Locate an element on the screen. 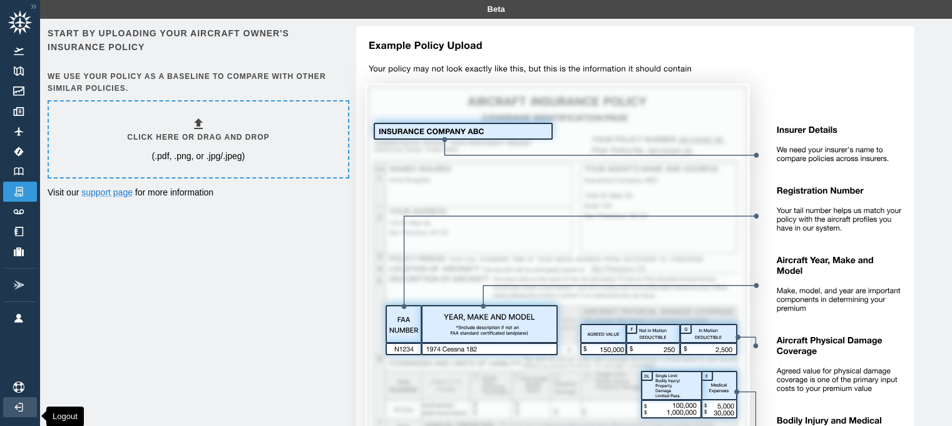 The image size is (952, 426). h6: Start by uploading your aircraft owner's insurance policy is located at coordinates (197, 40).